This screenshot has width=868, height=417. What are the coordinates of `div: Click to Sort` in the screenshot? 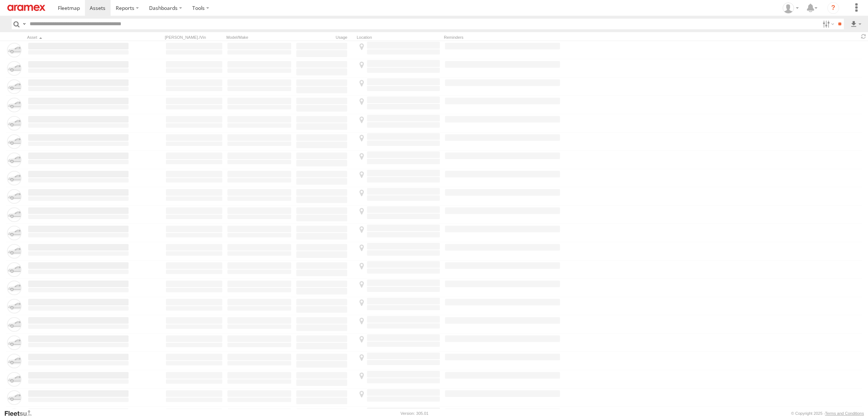 It's located at (78, 38).